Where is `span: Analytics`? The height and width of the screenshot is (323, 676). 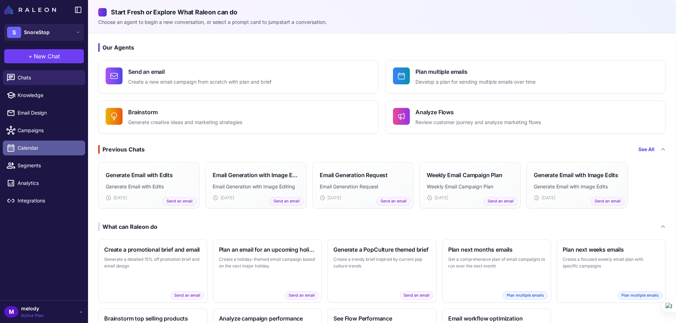
span: Analytics is located at coordinates (49, 183).